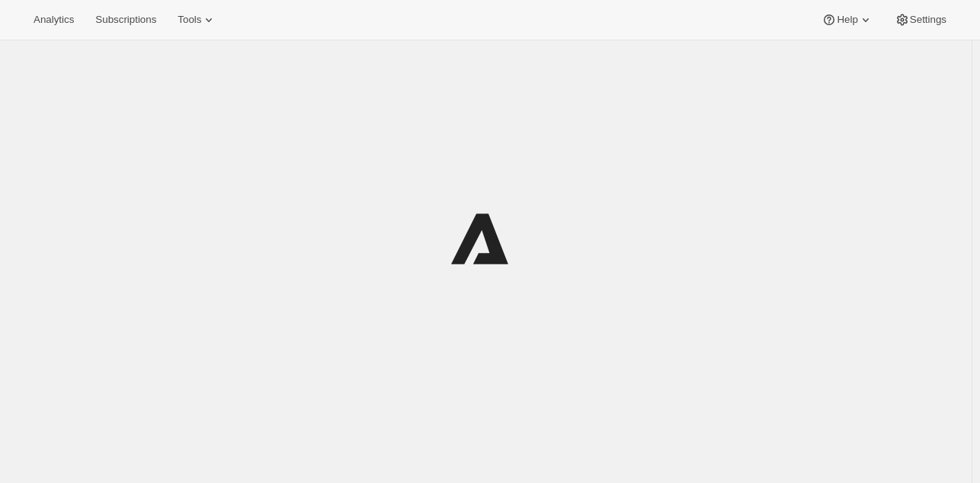  Describe the element at coordinates (846, 20) in the screenshot. I see `span: Help` at that location.